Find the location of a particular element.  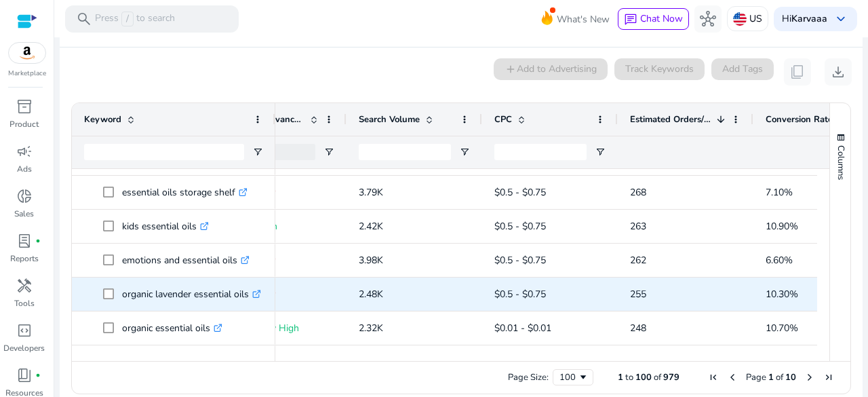

span: 10.30% is located at coordinates (782, 294).